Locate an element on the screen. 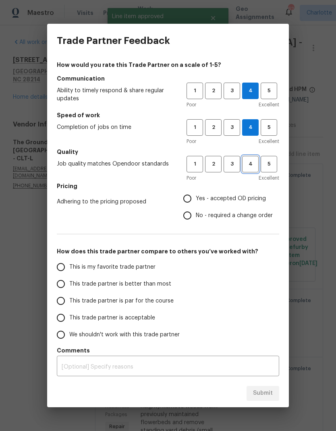 This screenshot has width=336, height=431. h5: Pricing is located at coordinates (168, 186).